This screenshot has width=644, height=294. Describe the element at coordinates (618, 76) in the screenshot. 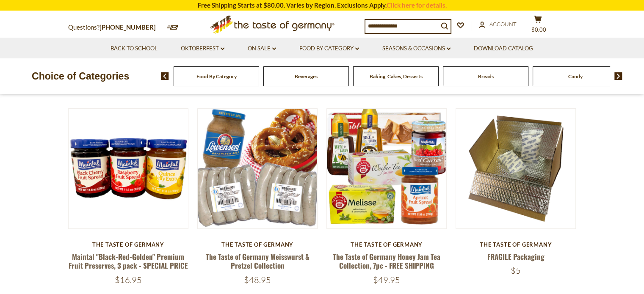

I see `img: next arrow` at that location.